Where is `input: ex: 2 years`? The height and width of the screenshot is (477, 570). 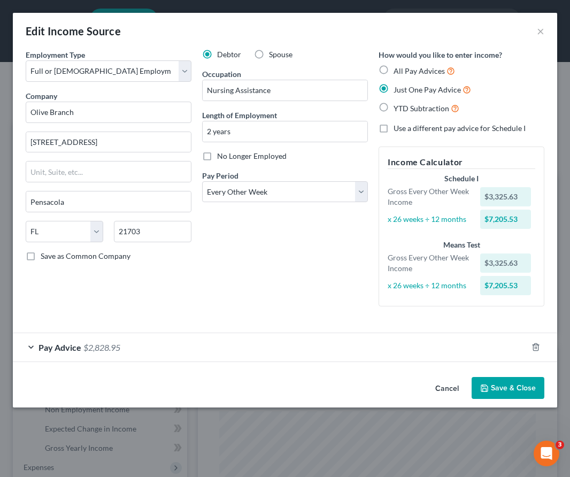 input: ex: 2 years is located at coordinates (285, 132).